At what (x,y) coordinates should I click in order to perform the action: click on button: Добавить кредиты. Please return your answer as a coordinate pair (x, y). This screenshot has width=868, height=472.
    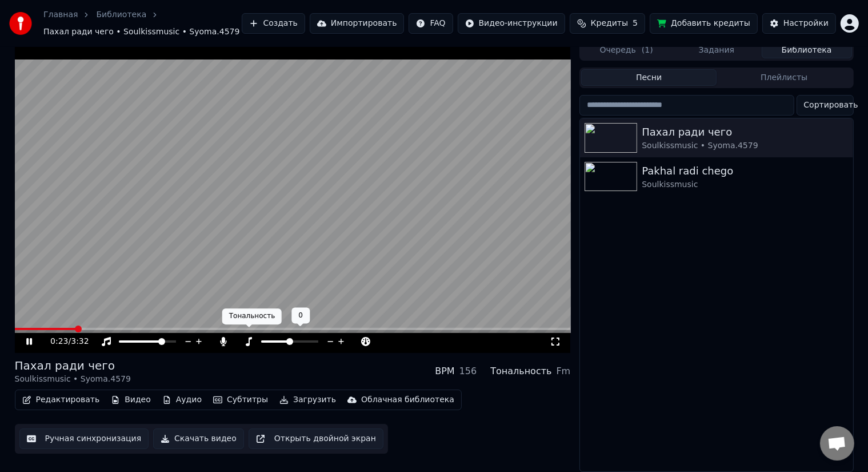
    Looking at the image, I should click on (703, 23).